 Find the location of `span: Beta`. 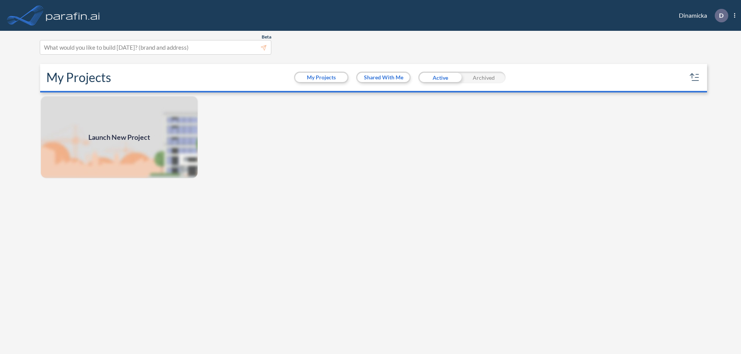

span: Beta is located at coordinates (266, 37).